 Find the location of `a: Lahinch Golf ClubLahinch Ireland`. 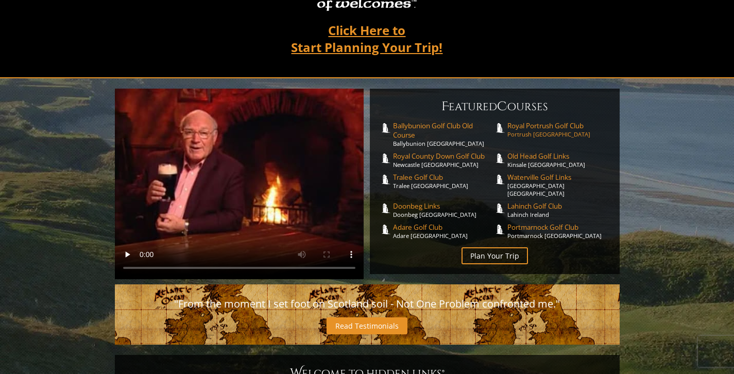

a: Lahinch Golf ClubLahinch Ireland is located at coordinates (558, 210).